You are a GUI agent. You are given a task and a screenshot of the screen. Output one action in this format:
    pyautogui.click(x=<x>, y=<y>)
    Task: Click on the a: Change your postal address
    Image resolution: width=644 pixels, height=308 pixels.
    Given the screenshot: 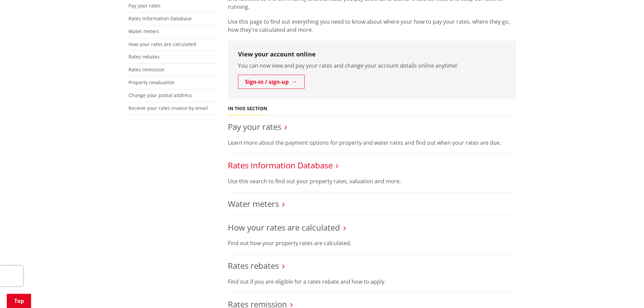 What is the action you would take?
    pyautogui.click(x=160, y=95)
    